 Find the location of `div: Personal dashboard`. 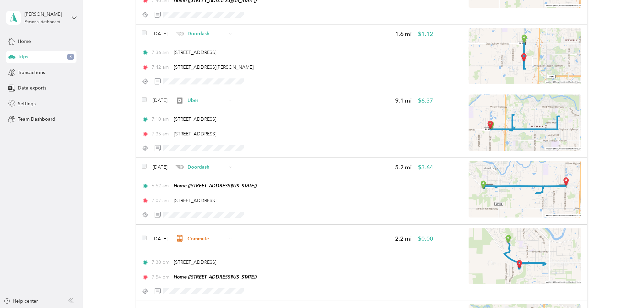

div: Personal dashboard is located at coordinates (42, 22).